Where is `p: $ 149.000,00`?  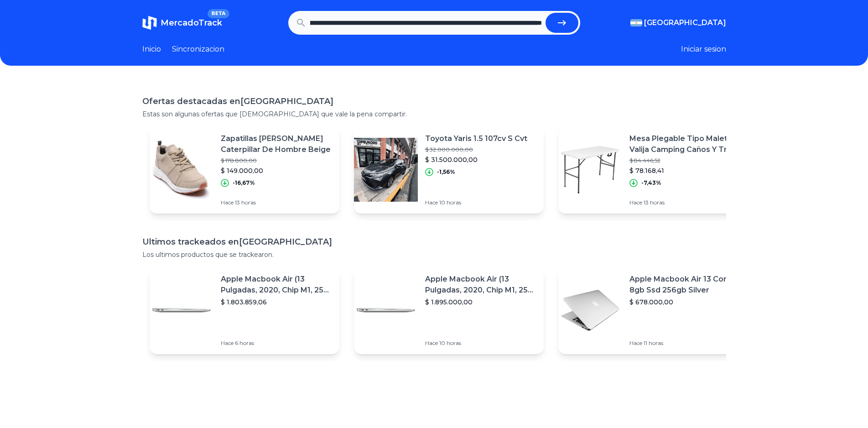 p: $ 149.000,00 is located at coordinates (276, 171).